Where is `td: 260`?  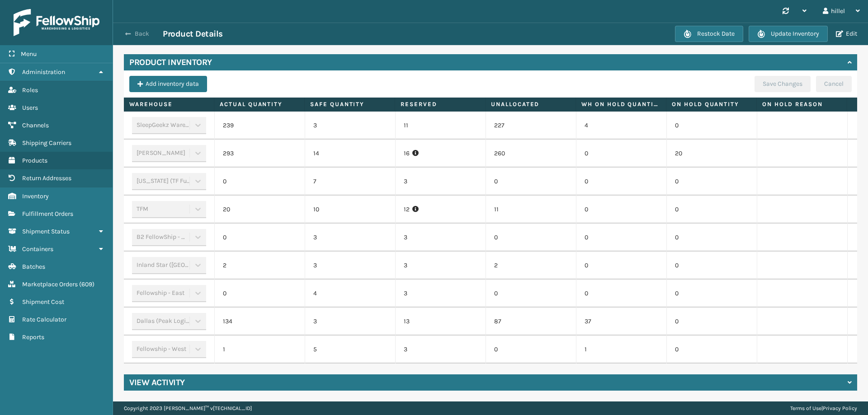 td: 260 is located at coordinates (531, 153).